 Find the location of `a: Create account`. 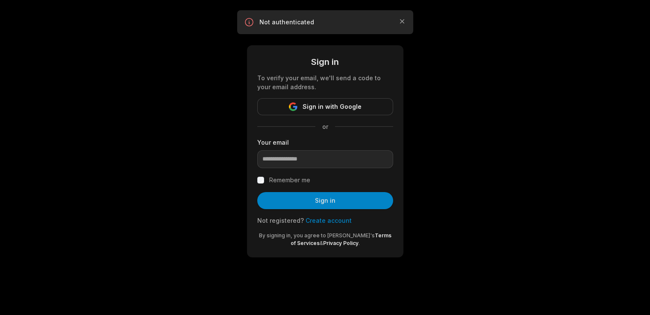

a: Create account is located at coordinates (328, 220).